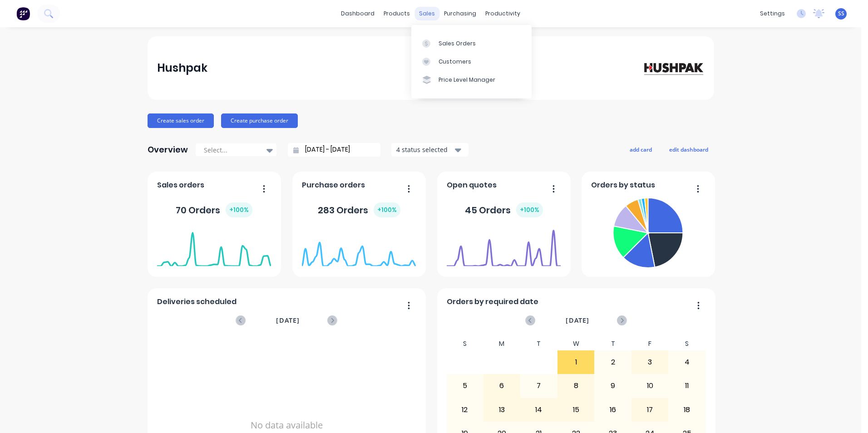 This screenshot has height=433, width=868. I want to click on div: 14, so click(539, 410).